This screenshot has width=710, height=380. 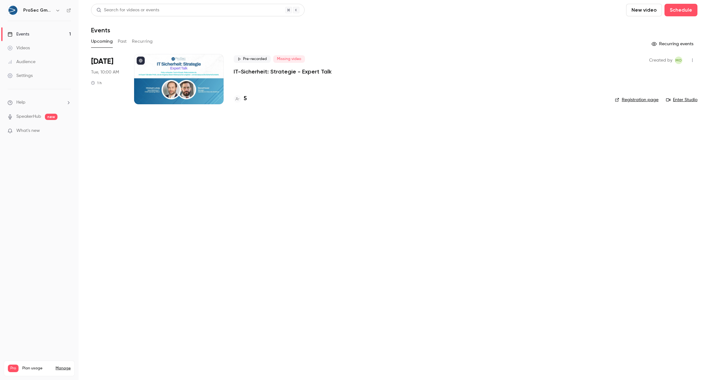 I want to click on div: Sep 23 Tue, 10:00 AM (Europe/Berlin), so click(x=107, y=79).